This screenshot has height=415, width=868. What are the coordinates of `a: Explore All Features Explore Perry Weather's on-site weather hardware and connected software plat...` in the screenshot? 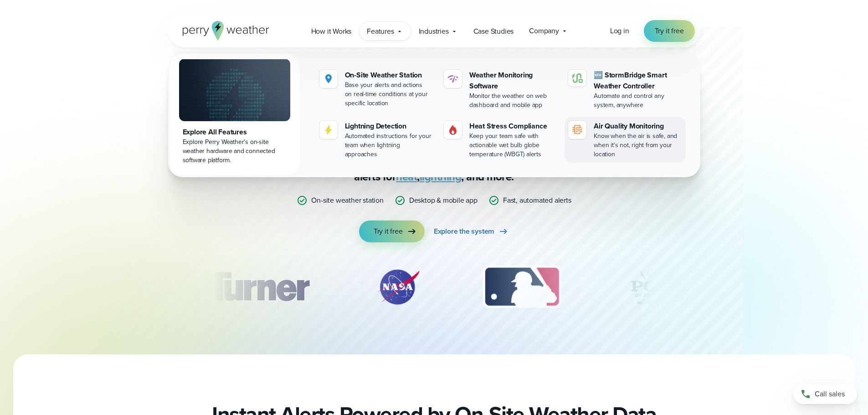 It's located at (234, 114).